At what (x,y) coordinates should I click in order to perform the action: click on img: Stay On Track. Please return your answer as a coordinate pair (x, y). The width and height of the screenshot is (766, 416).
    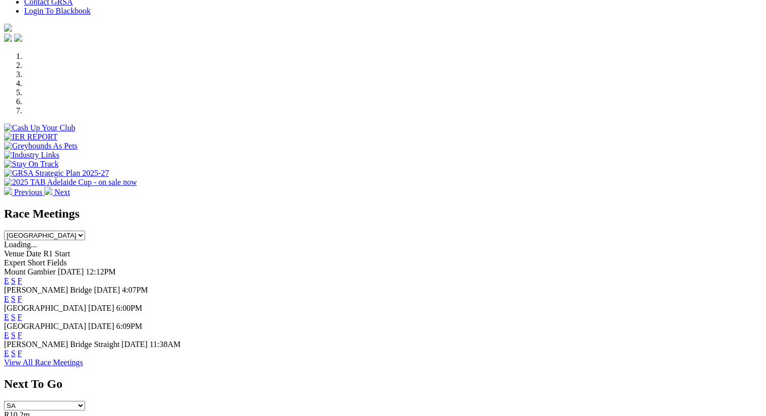
    Looking at the image, I should click on (31, 164).